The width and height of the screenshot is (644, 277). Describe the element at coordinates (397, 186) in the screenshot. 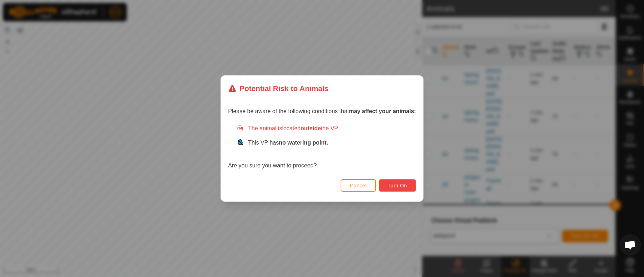

I see `span: Turn On` at that location.